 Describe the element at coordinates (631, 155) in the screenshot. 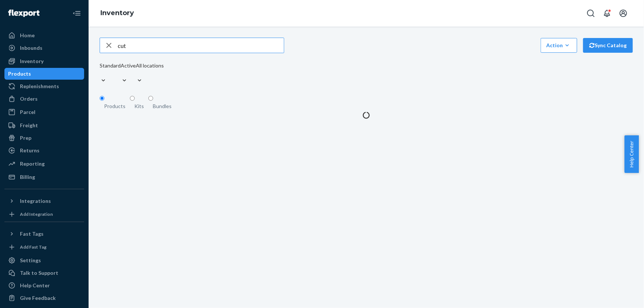

I see `button: Help Center` at that location.